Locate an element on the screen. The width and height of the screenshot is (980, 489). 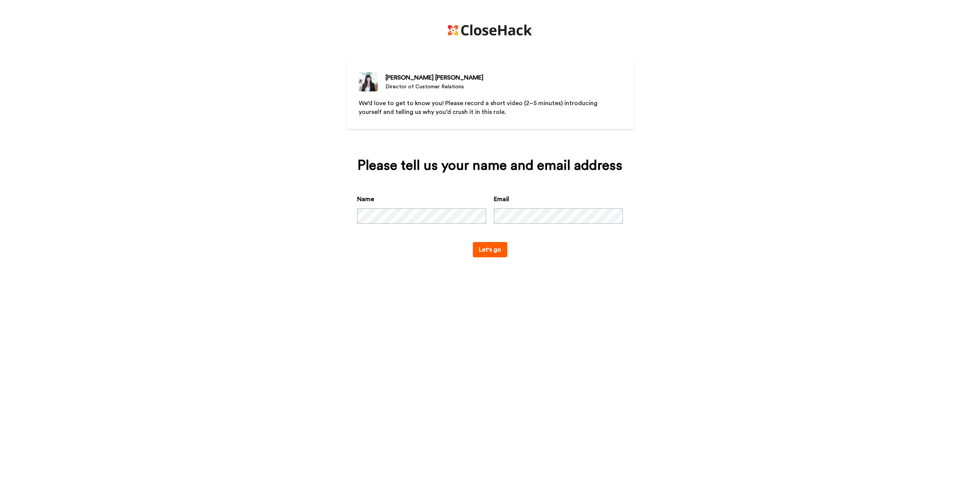
img: https://cdn.bonjoro.com/media/8ef20797-8052-423f-a066-3a70dff60c56/6f41e73b-fbe8-40a5-8aec-628176... is located at coordinates (490, 30).